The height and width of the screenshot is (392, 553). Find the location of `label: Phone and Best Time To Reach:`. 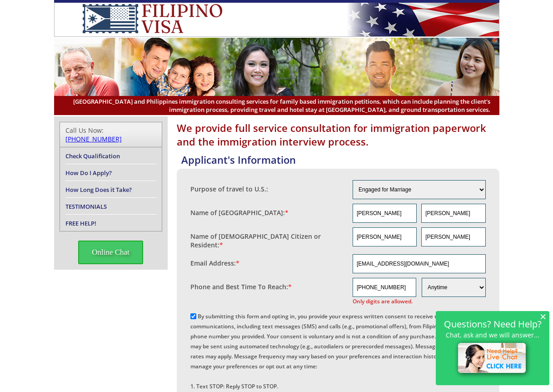

label: Phone and Best Time To Reach: is located at coordinates (241, 286).